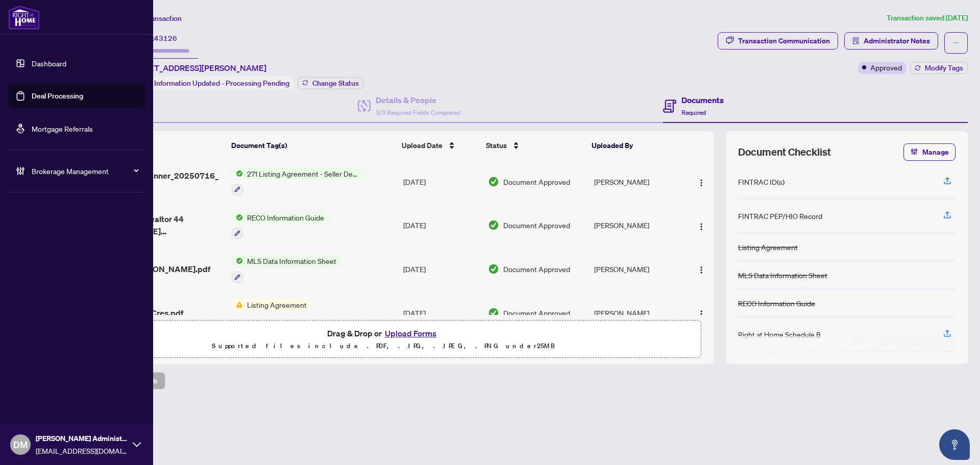 Image resolution: width=980 pixels, height=465 pixels. What do you see at coordinates (62, 129) in the screenshot?
I see `a: Mortgage Referrals` at bounding box center [62, 129].